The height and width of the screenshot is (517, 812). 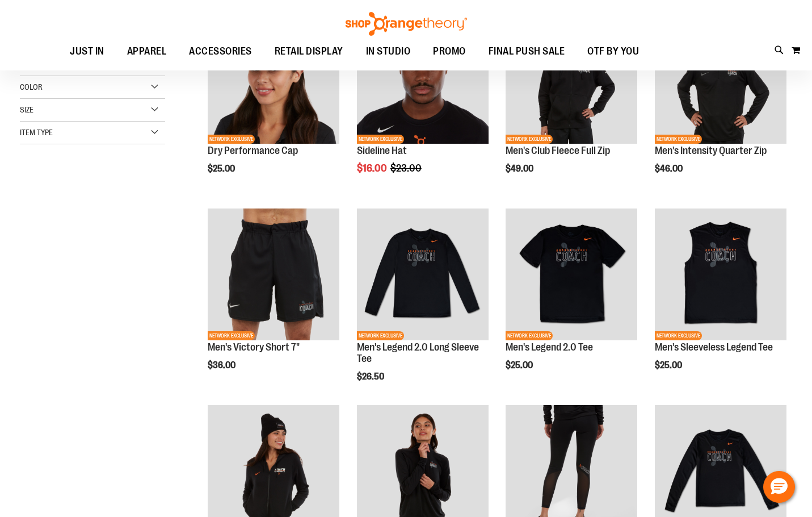 I want to click on a: OTF Mens Coach FA23 Legend Sleeveless Tee - Black primary imageNETWORK EXCLUSIVE, so click(x=721, y=275).